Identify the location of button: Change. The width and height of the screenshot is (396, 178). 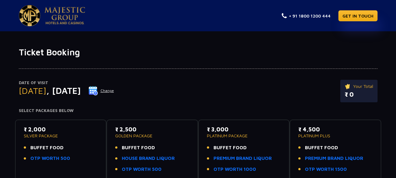
(101, 91).